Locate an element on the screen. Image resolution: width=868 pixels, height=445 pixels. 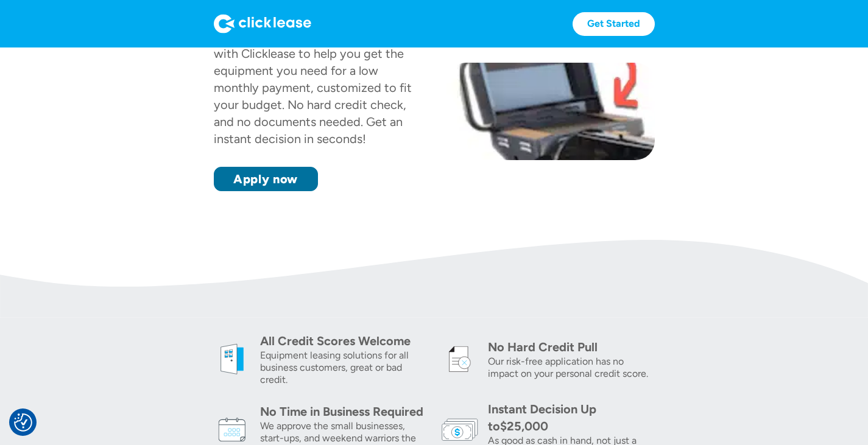
div: Instant Decision Up to is located at coordinates (542, 418).